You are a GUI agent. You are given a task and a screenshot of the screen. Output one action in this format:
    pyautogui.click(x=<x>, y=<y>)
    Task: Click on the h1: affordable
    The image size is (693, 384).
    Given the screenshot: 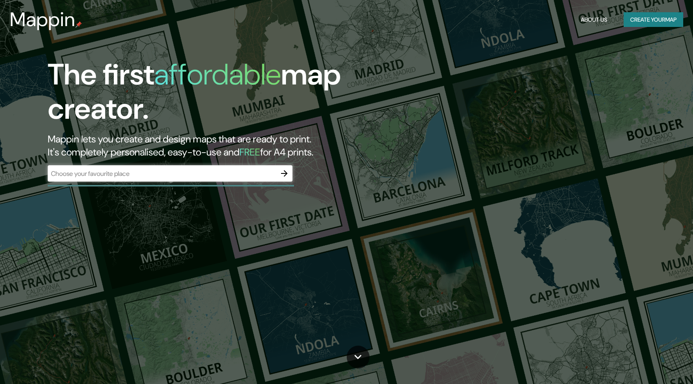 What is the action you would take?
    pyautogui.click(x=217, y=74)
    